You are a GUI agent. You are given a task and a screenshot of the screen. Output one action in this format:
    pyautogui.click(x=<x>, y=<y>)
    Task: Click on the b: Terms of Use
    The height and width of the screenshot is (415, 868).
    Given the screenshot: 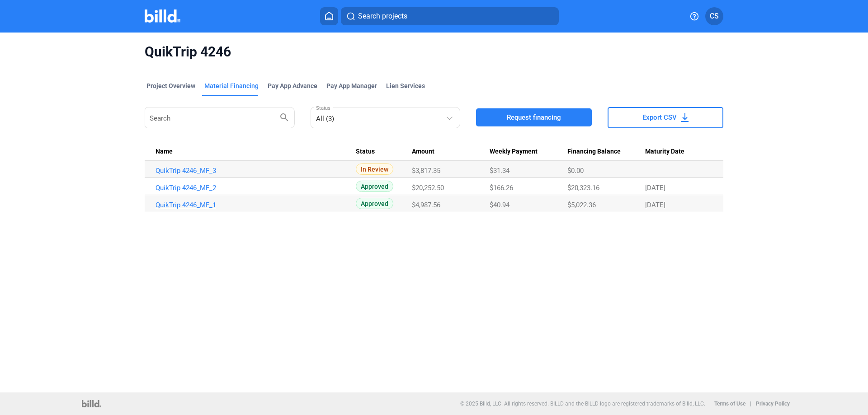 What is the action you would take?
    pyautogui.click(x=730, y=404)
    